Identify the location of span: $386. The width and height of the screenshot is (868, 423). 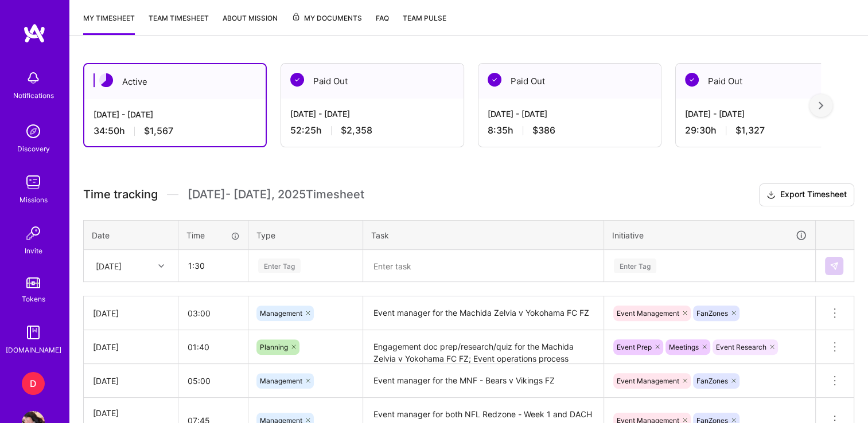
(544, 130).